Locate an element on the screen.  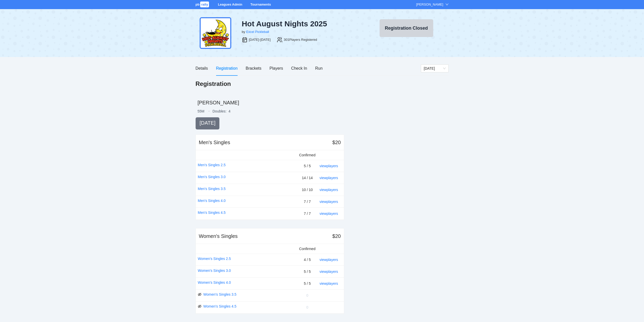
a: Women's Singles 4.0 is located at coordinates (214, 282).